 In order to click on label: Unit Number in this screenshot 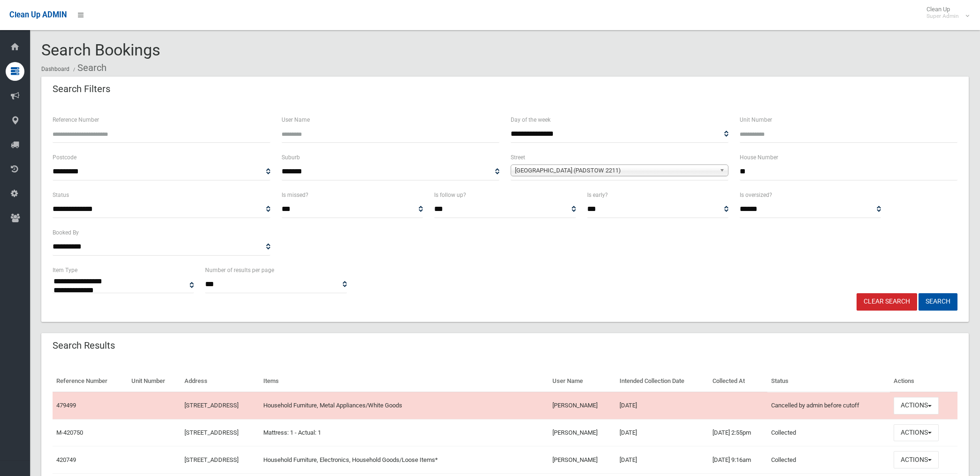, I will do `click(755, 120)`.